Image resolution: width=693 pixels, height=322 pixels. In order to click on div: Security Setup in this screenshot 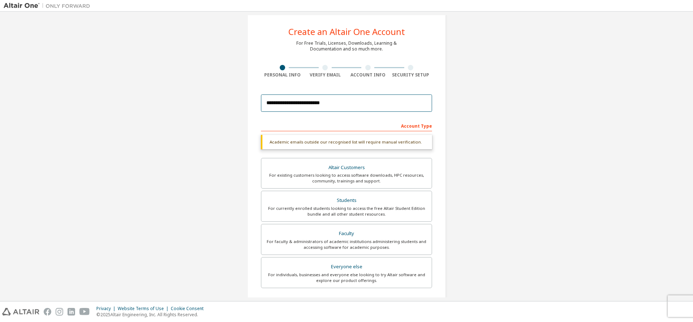, I will do `click(411, 75)`.